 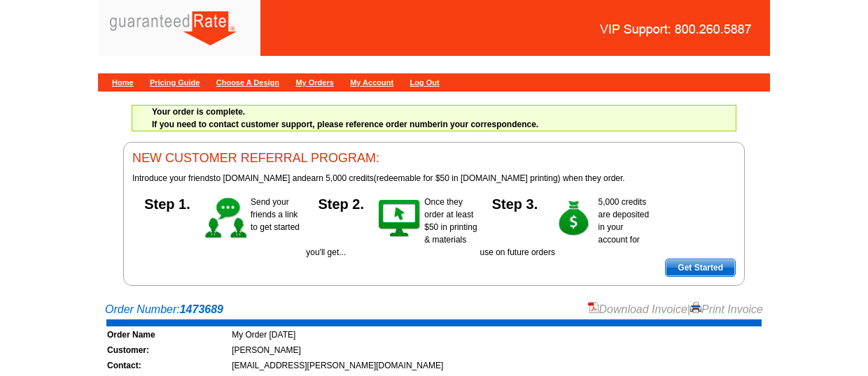 What do you see at coordinates (198, 112) in the screenshot?
I see `strong: Your order is complete.` at bounding box center [198, 112].